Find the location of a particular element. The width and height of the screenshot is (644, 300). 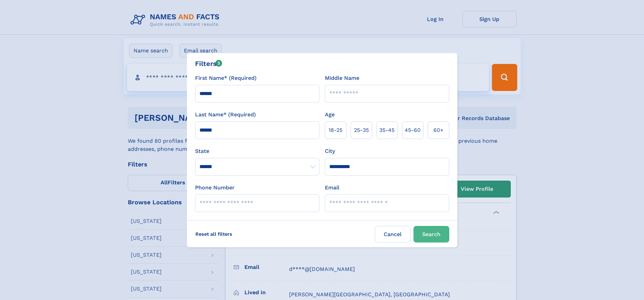

label: Cancel is located at coordinates (393, 234).